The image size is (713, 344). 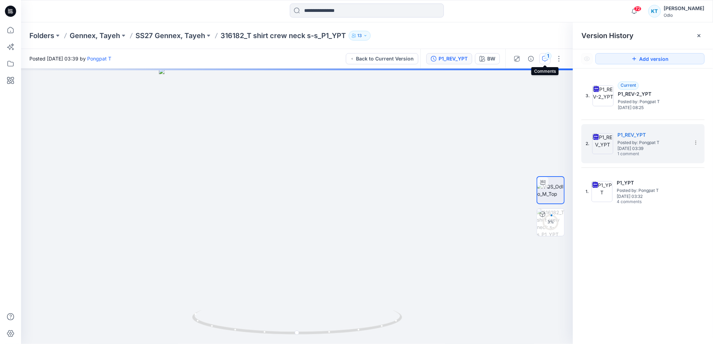 What do you see at coordinates (602, 192) in the screenshot?
I see `img: P1_YPT` at bounding box center [602, 192].